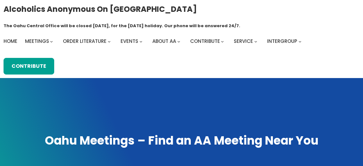 This screenshot has height=166, width=363. What do you see at coordinates (181, 141) in the screenshot?
I see `h1: Oahu Meetings – Find an AA Meeting Near You` at bounding box center [181, 141].